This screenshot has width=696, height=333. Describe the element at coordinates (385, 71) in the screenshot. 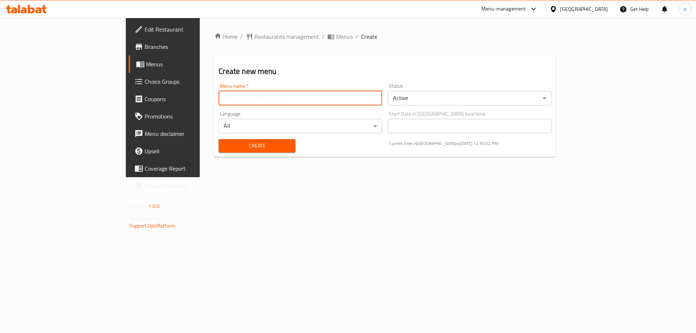

I see `h2: Create new menu` at that location.